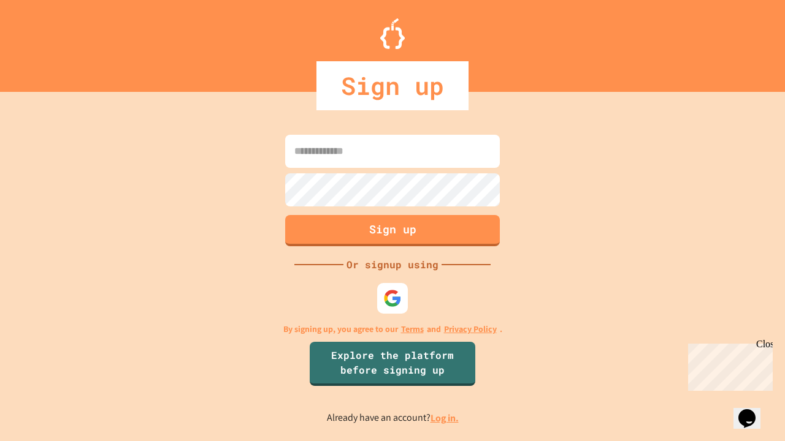  I want to click on div: Sign up, so click(392, 86).